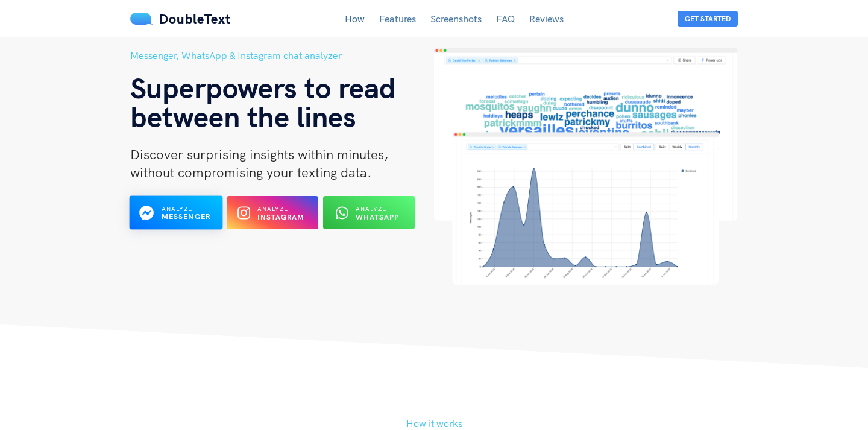 This screenshot has width=868, height=430. Describe the element at coordinates (456, 19) in the screenshot. I see `a: Screenshots` at that location.